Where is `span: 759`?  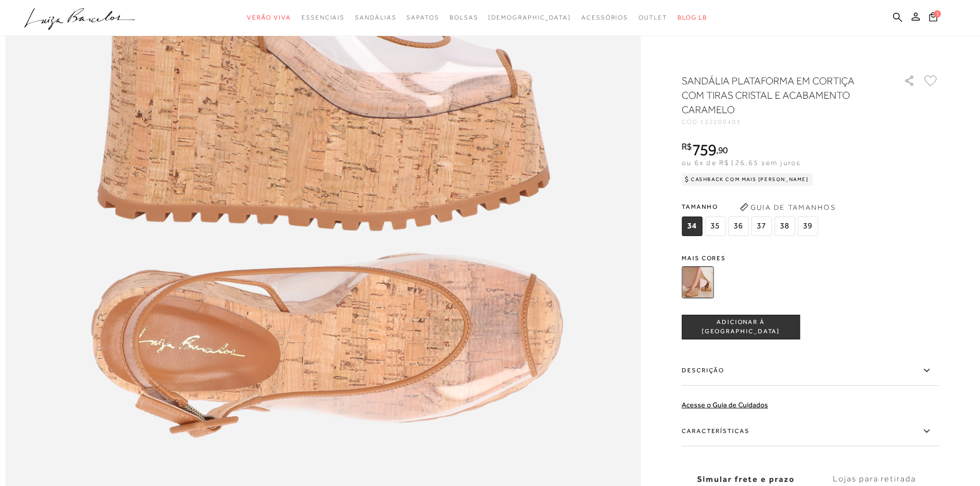
span: 759 is located at coordinates (704, 150).